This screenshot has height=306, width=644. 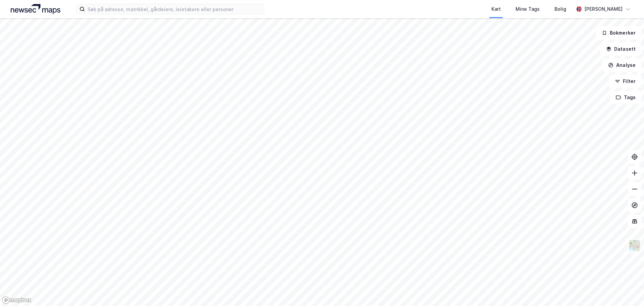 I want to click on img: logo.a4113a55bc3d86da70a041830d287a7e.svg, so click(x=36, y=9).